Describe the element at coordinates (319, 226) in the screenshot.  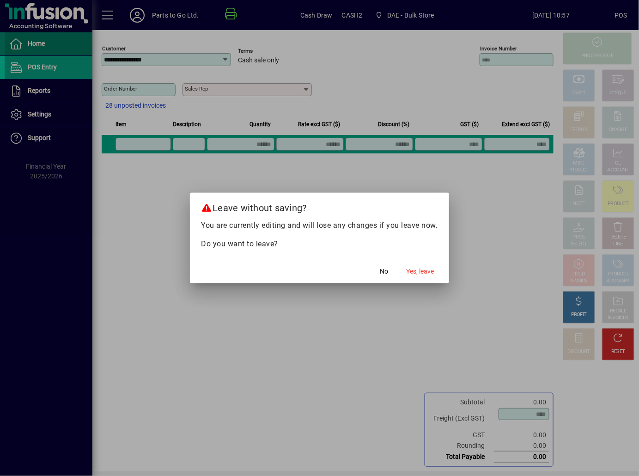
I see `p: You are currently editing and will lose any changes if you leave now.` at that location.